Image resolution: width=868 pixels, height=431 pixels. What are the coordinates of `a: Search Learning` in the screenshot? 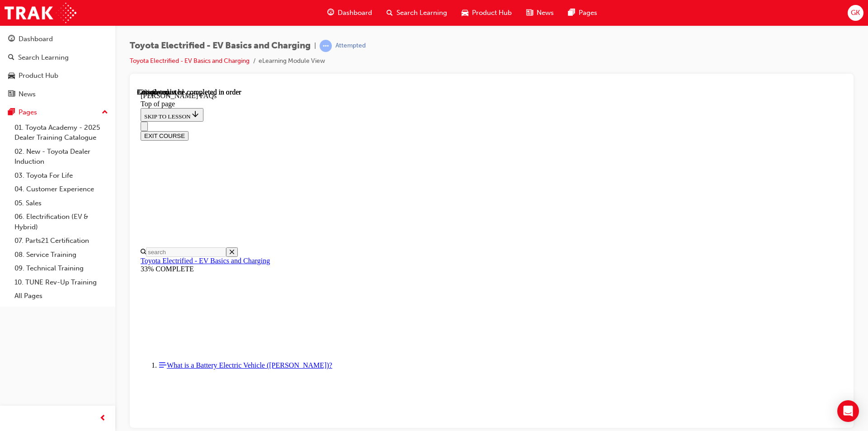 It's located at (58, 58).